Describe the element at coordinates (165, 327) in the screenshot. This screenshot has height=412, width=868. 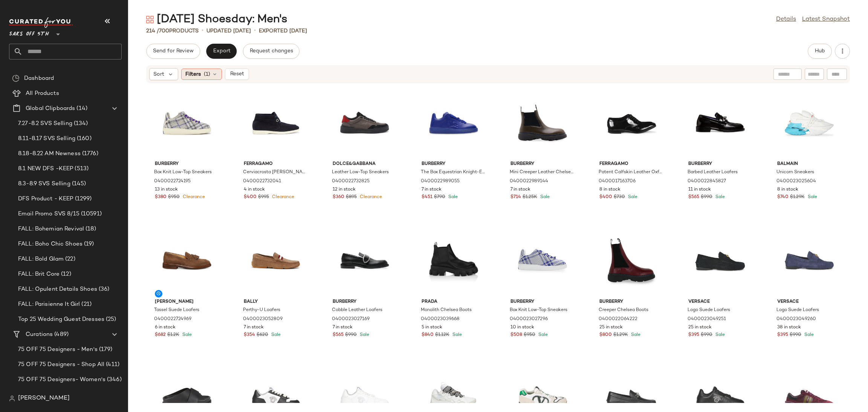
I see `span: 6 in stock` at that location.